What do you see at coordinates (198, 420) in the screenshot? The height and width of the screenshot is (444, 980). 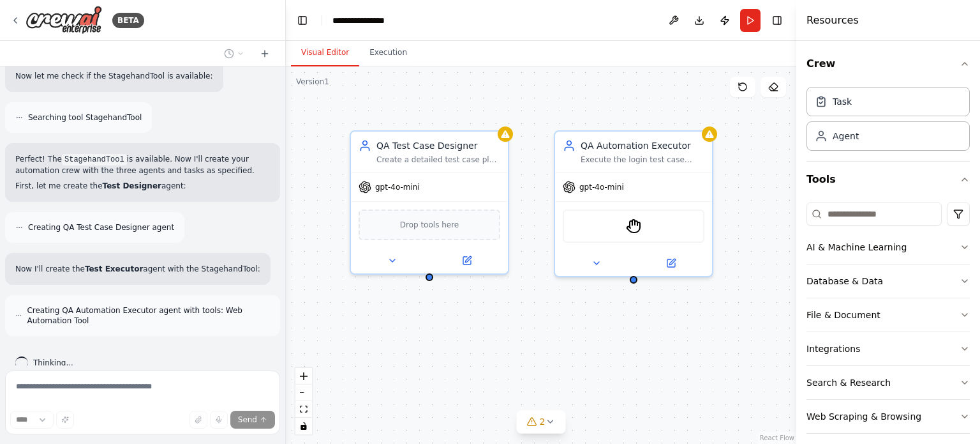 I see `button: Upload files` at bounding box center [198, 420].